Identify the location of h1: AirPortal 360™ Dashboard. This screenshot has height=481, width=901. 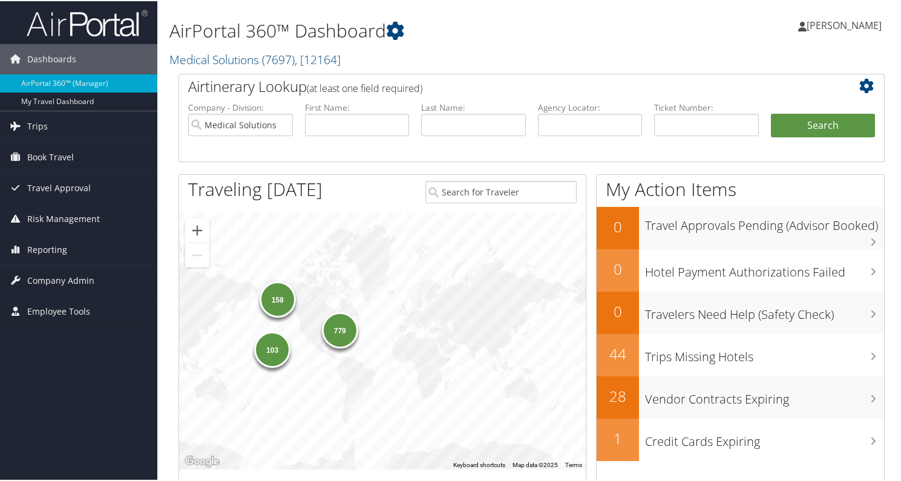
(411, 30).